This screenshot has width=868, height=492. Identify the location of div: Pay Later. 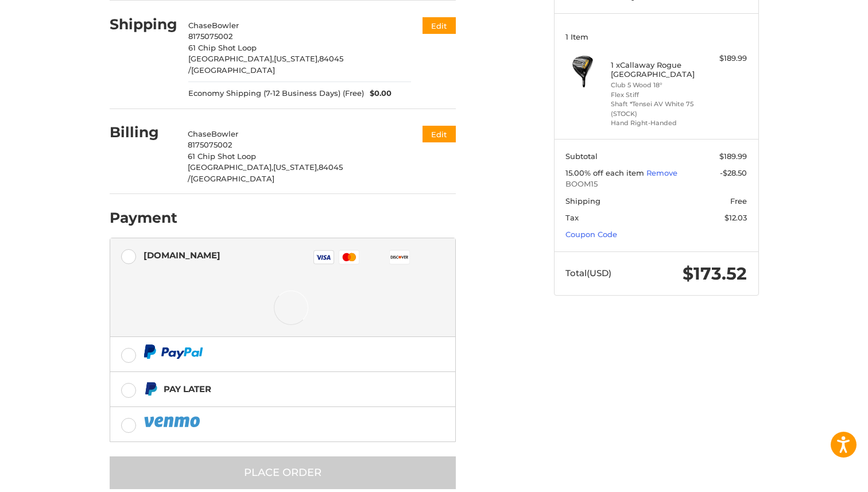
(187, 389).